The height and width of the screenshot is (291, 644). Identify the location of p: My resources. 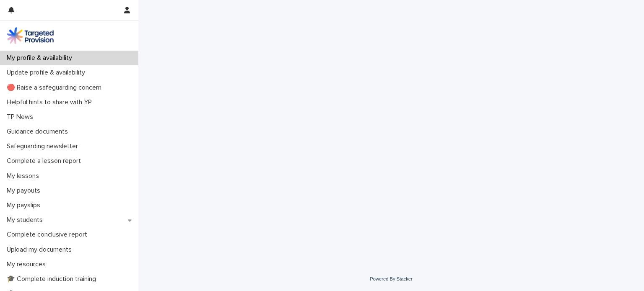
(28, 264).